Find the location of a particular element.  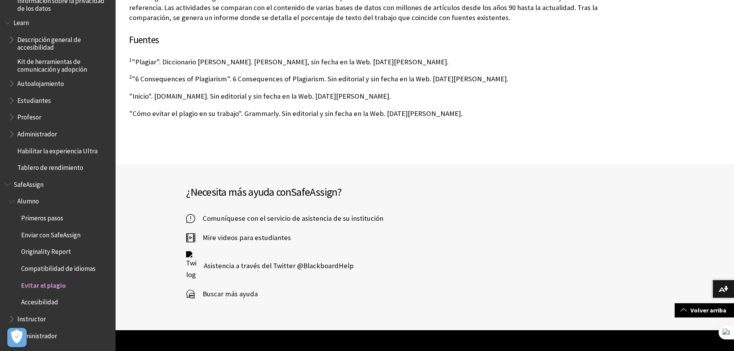

span: Habilitar la experiencia Ultra is located at coordinates (57, 149).